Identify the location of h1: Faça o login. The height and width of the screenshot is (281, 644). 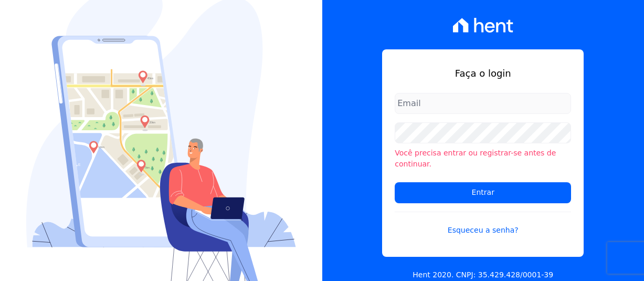
(483, 73).